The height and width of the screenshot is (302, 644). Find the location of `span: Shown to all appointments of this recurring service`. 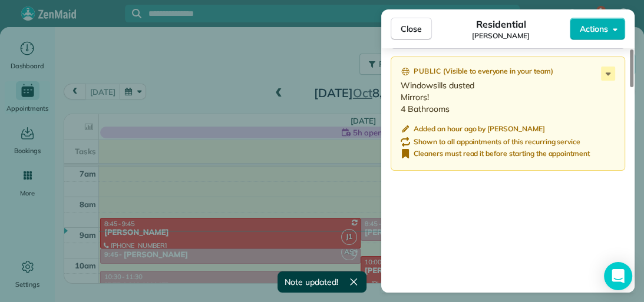

span: Shown to all appointments of this recurring service is located at coordinates (497, 142).